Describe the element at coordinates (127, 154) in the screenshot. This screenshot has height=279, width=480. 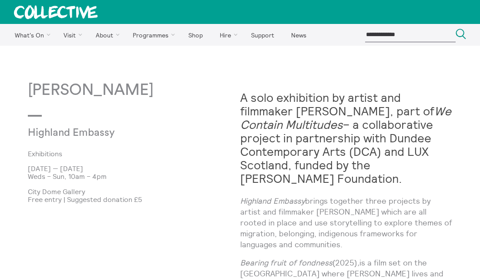
I see `a: Exhibitions` at that location.